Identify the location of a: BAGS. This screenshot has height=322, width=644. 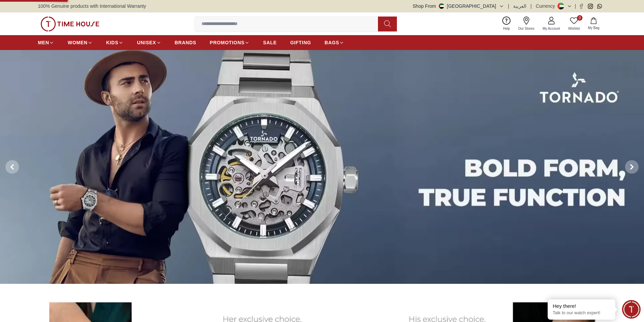
(334, 43).